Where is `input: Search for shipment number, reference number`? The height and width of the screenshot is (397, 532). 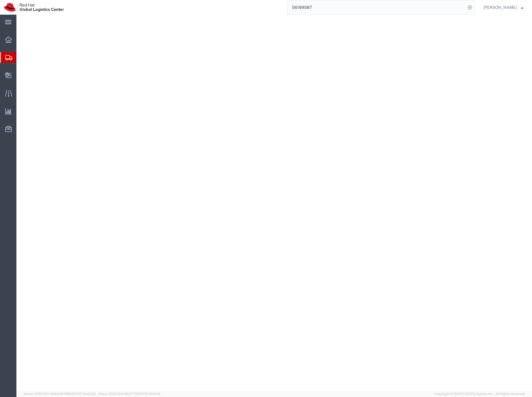
input: Search for shipment number, reference number is located at coordinates (377, 8).